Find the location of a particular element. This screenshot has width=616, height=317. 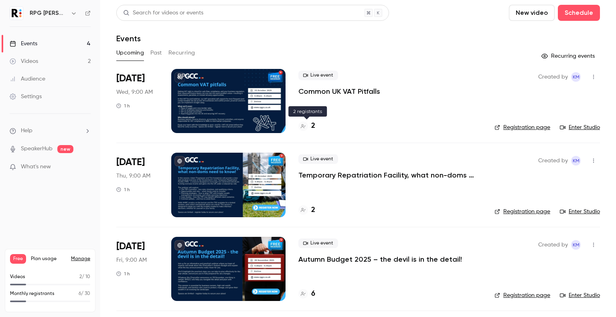

p: Videos is located at coordinates (18, 277).